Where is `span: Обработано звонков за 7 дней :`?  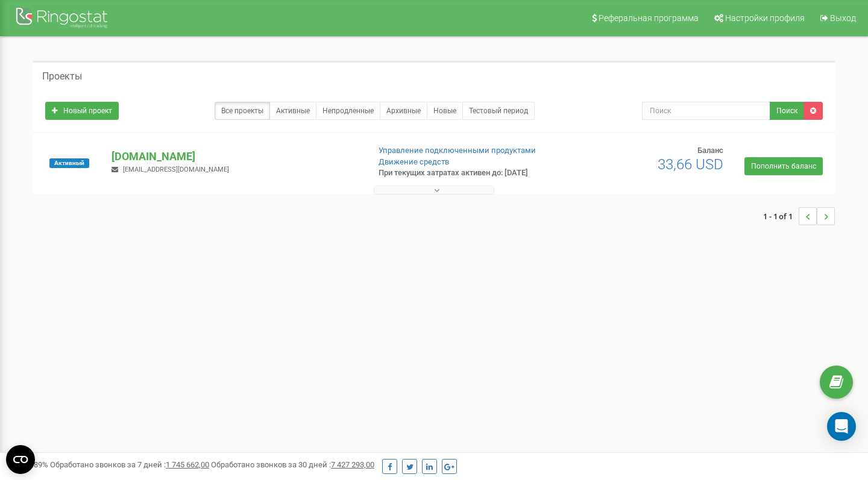 span: Обработано звонков за 7 дней : is located at coordinates (130, 464).